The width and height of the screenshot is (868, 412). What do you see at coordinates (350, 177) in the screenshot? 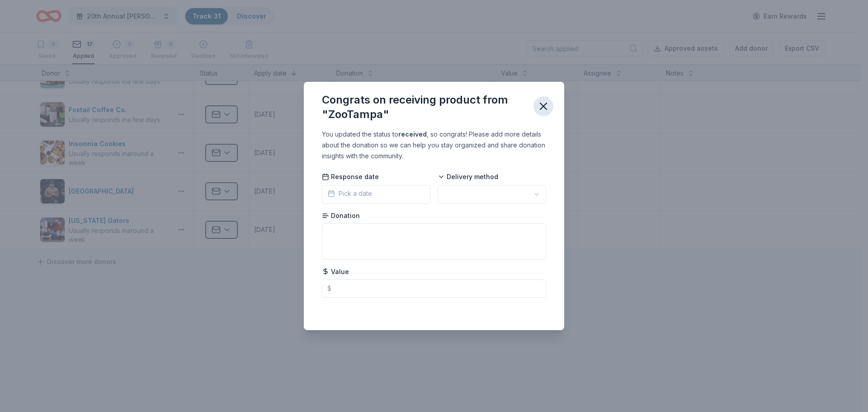
I see `span: Response date` at bounding box center [350, 177].